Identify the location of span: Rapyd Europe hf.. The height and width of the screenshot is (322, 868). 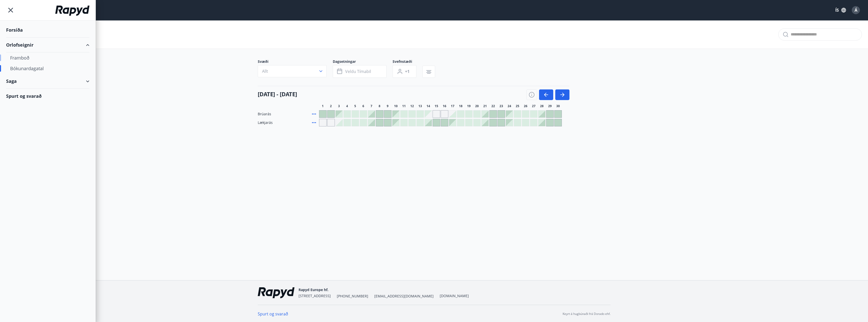
(314, 289).